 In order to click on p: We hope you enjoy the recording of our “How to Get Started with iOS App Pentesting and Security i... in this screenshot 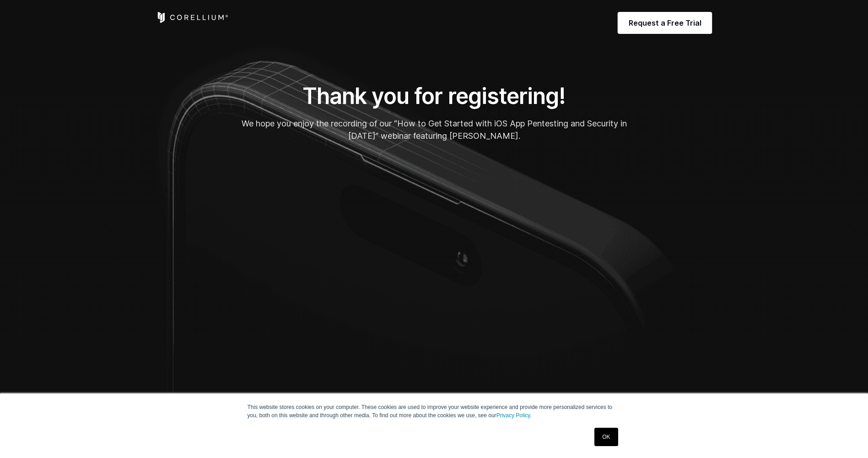, I will do `click(434, 130)`.